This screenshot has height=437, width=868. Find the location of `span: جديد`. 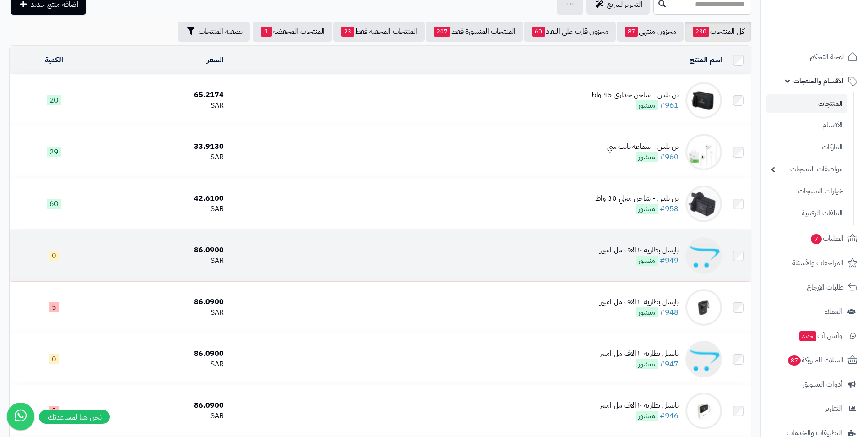

span: جديد is located at coordinates (808, 336).